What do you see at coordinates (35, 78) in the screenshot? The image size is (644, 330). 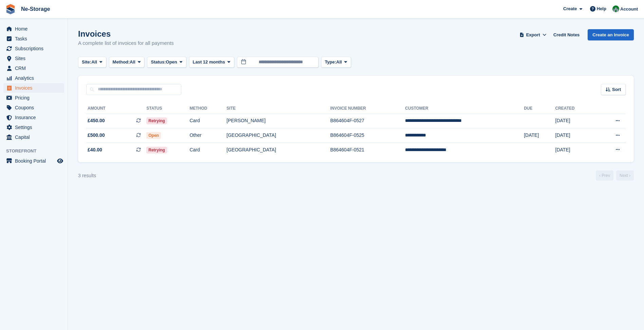 I see `span: Analytics` at bounding box center [35, 78].